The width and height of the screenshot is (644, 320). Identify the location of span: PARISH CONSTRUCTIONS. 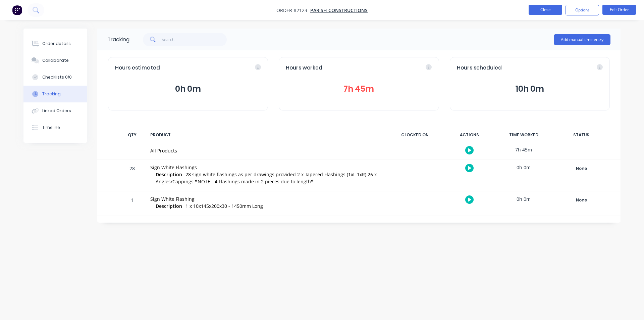
(339, 10).